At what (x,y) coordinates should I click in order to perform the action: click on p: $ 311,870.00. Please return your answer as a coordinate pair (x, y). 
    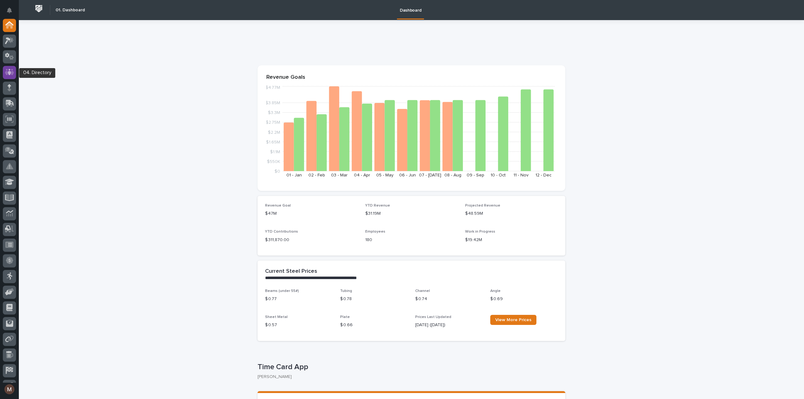
    Looking at the image, I should click on (311, 240).